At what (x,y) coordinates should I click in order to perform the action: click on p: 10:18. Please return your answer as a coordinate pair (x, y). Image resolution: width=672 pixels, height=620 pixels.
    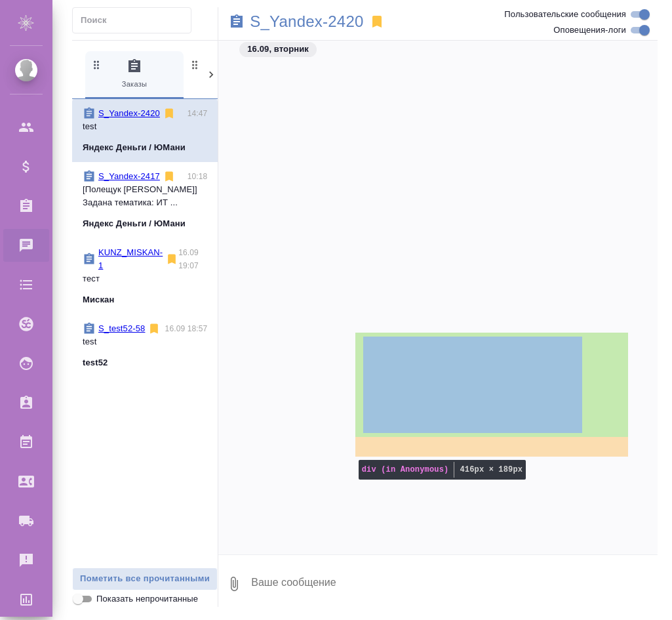
    Looking at the image, I should click on (198, 177).